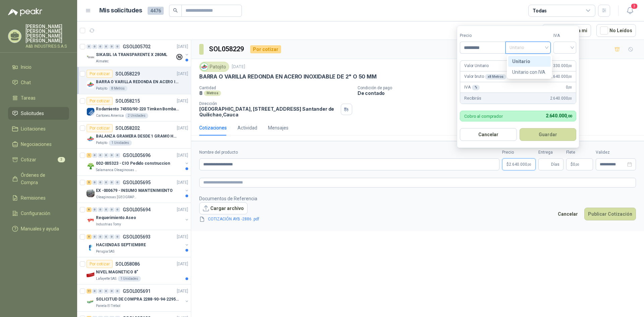 This screenshot has height=317, width=644. Describe the element at coordinates (528, 48) in the screenshot. I see `span: Unitario` at that location.